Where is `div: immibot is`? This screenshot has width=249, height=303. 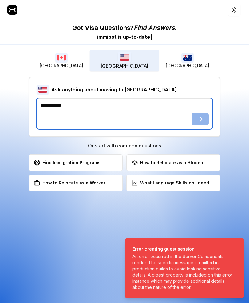
div: immibot is is located at coordinates (110, 37).